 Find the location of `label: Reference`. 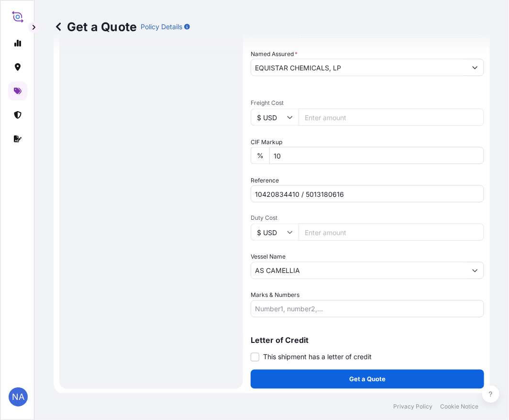

label: Reference is located at coordinates (265, 180).